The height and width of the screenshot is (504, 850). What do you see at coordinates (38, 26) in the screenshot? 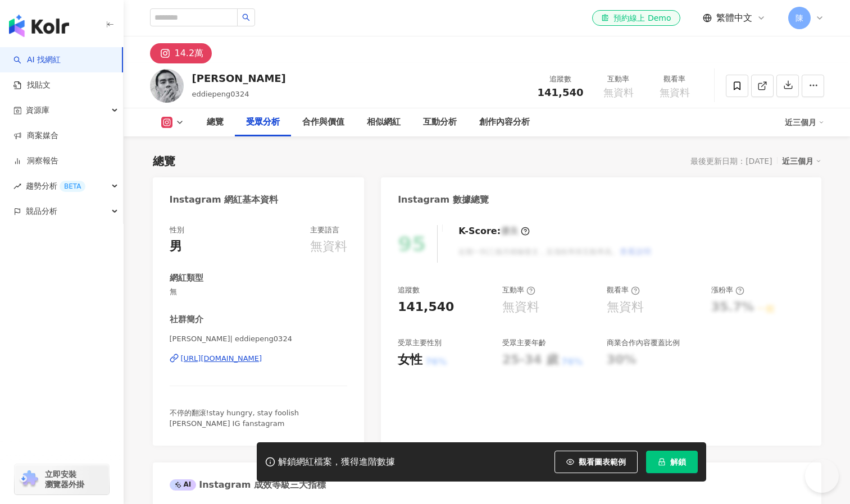
I see `img: logo` at bounding box center [38, 26].